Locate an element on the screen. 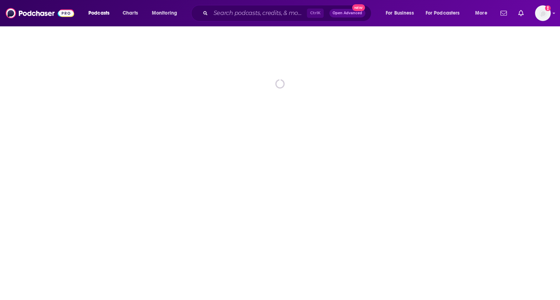  span: Open Advanced is located at coordinates (347, 13).